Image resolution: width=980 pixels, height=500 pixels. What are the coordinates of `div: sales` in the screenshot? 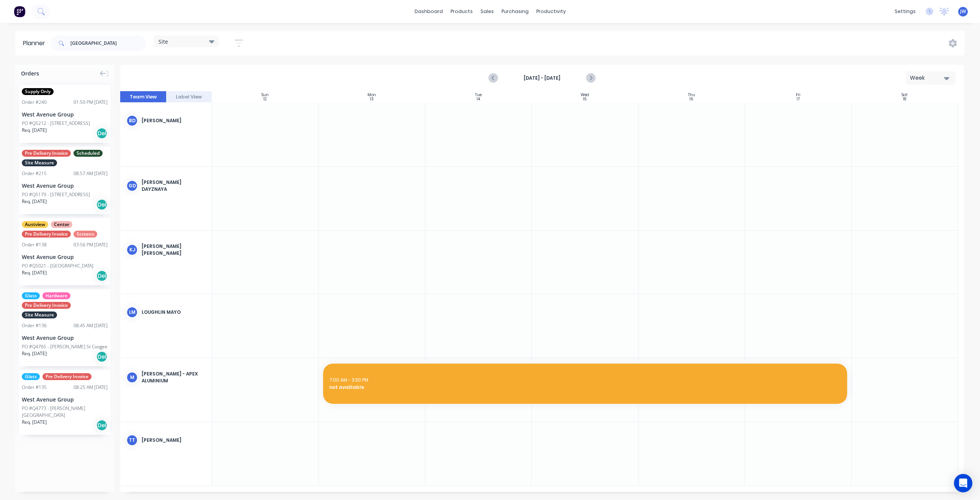 It's located at (487, 11).